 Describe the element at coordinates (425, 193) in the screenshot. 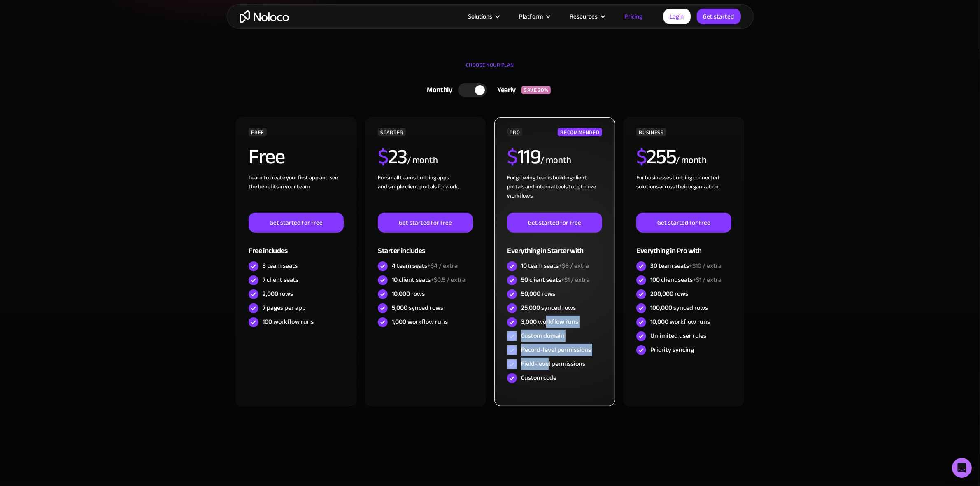

I see `div: For small teams building apps and simple client portals for work. ‍` at that location.